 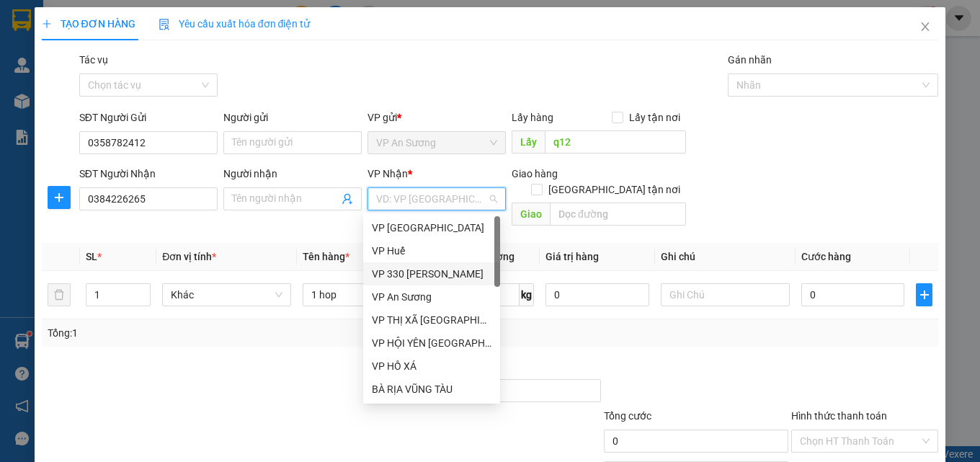 What do you see at coordinates (572, 257) in the screenshot?
I see `span: Giá trị hàng` at bounding box center [572, 257].